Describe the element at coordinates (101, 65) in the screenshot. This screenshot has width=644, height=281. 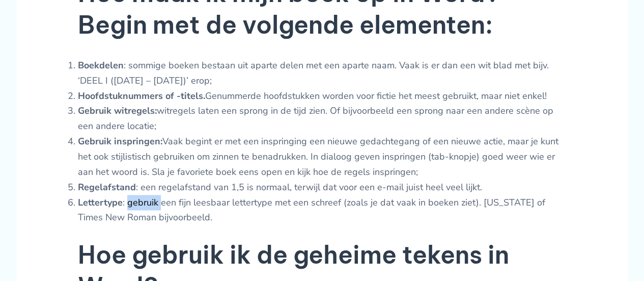
I see `strong: Boekdelen` at that location.